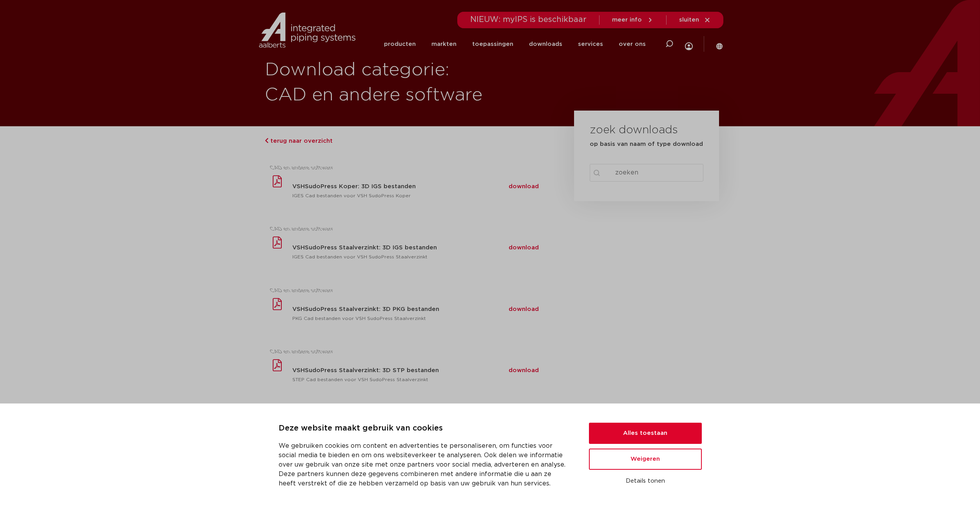 The width and height of the screenshot is (980, 507). What do you see at coordinates (591, 44) in the screenshot?
I see `a: services` at bounding box center [591, 44].